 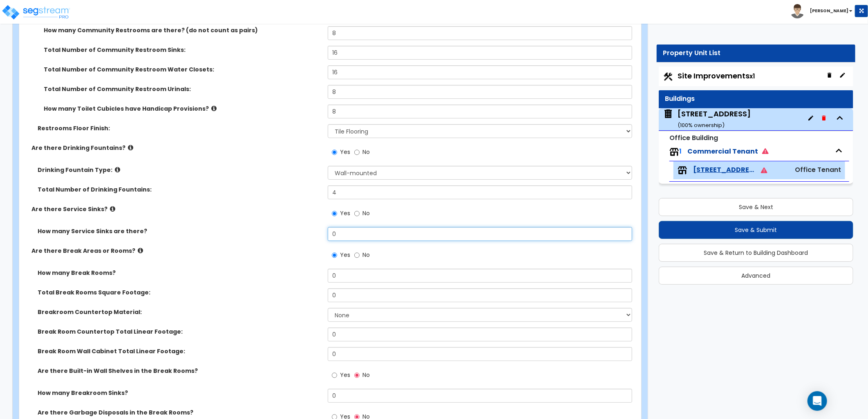 I want to click on label: How many Toilet Cubicles have Handicap Provisions?, so click(x=183, y=109).